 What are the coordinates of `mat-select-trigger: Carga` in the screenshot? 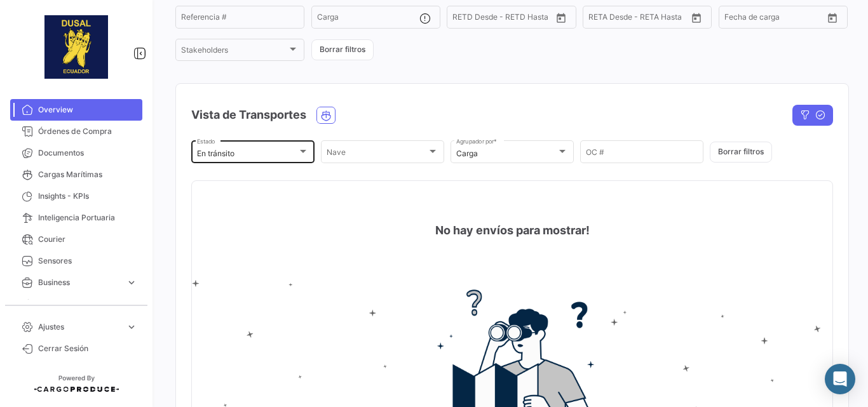 It's located at (467, 153).